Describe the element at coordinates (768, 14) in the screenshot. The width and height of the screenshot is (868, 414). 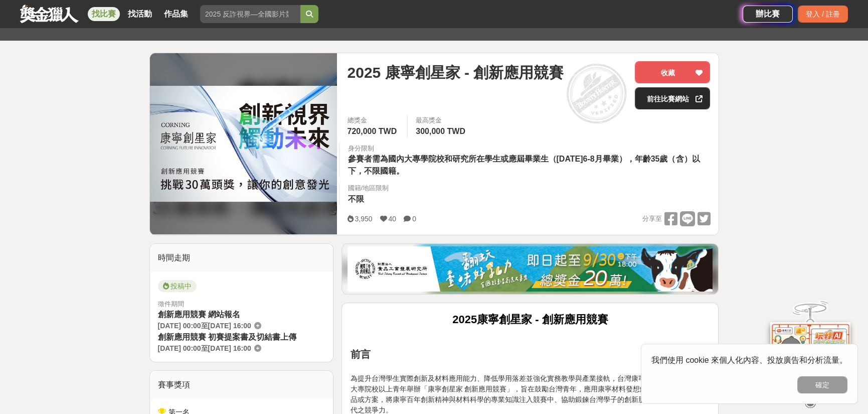
I see `a: 辦比賽` at that location.